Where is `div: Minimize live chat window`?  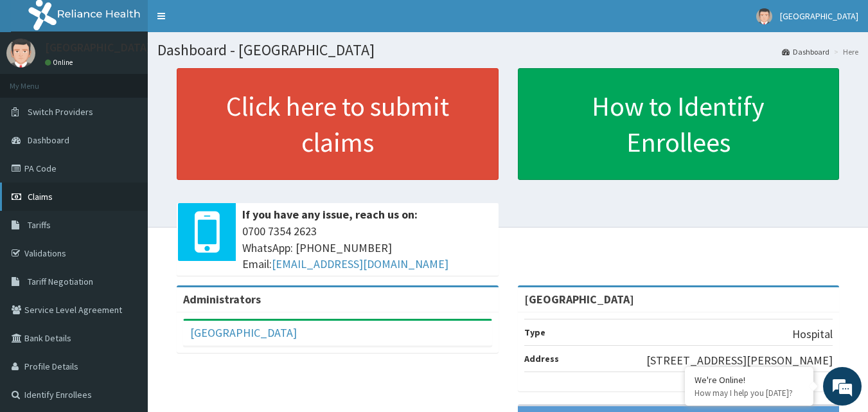
div: Minimize live chat window is located at coordinates (227, 22).